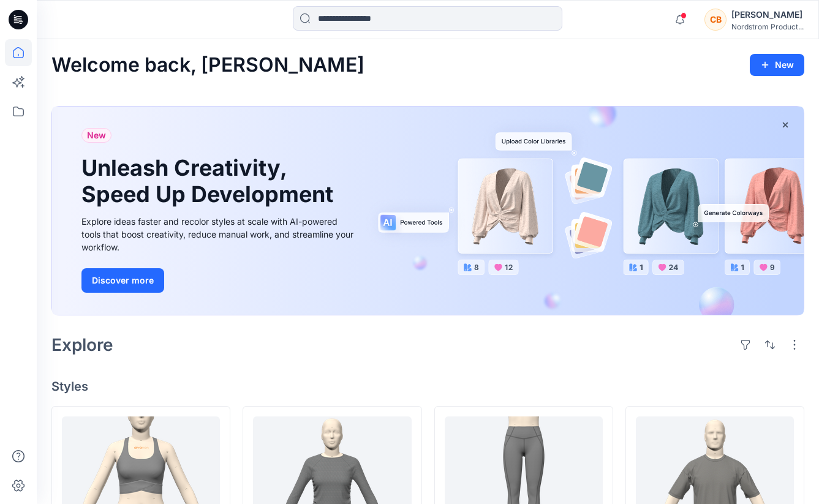 This screenshot has height=504, width=819. What do you see at coordinates (776, 65) in the screenshot?
I see `button: New` at bounding box center [776, 65].